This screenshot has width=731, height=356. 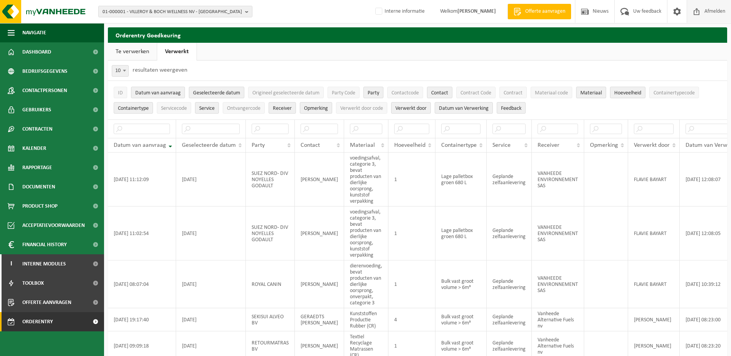 I want to click on span: Interne modules, so click(x=44, y=264).